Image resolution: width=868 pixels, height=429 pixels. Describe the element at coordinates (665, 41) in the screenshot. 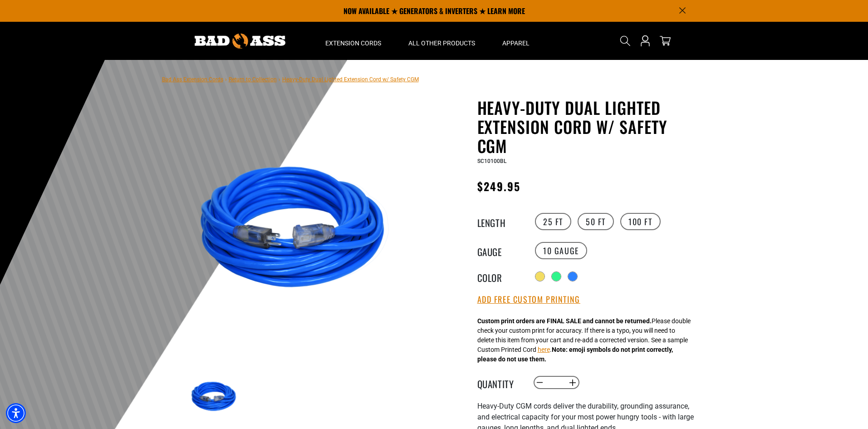

I see `a: cart` at that location.